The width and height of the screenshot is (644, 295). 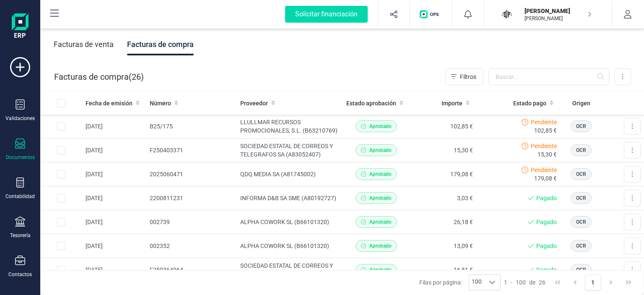 What do you see at coordinates (532, 283) in the screenshot?
I see `span: de` at bounding box center [532, 283].